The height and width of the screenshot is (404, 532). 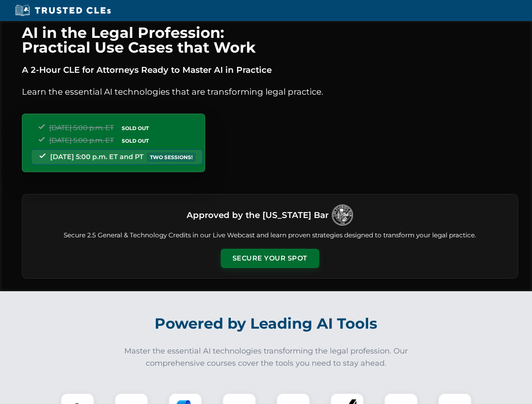 I want to click on h1: AI in the Legal Profession: Practical Use Cases that Work, so click(x=270, y=40).